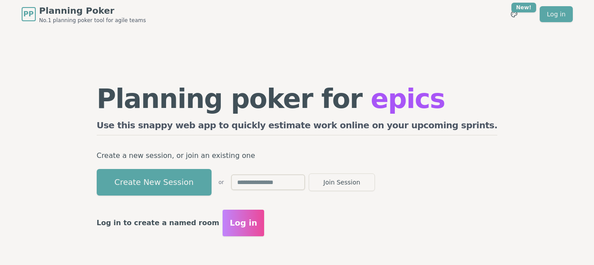 The image size is (594, 265). I want to click on button: Join Session, so click(342, 182).